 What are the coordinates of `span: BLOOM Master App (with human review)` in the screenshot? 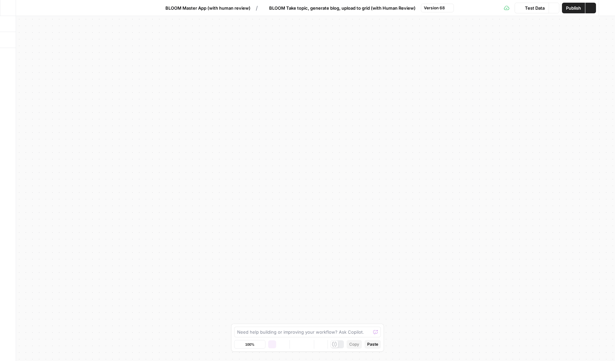 It's located at (208, 8).